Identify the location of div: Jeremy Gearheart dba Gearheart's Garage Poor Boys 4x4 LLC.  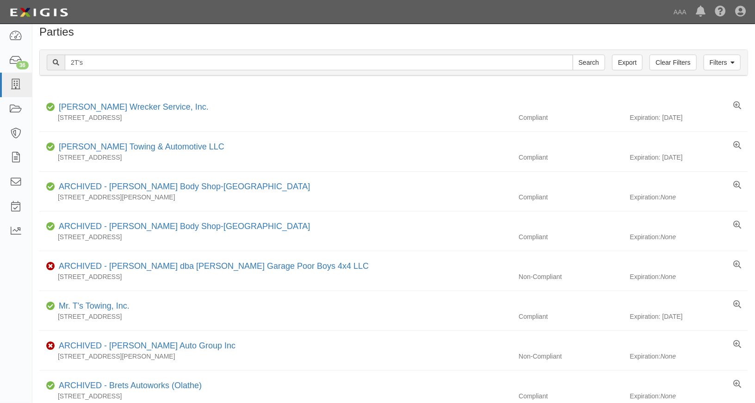
(212, 267).